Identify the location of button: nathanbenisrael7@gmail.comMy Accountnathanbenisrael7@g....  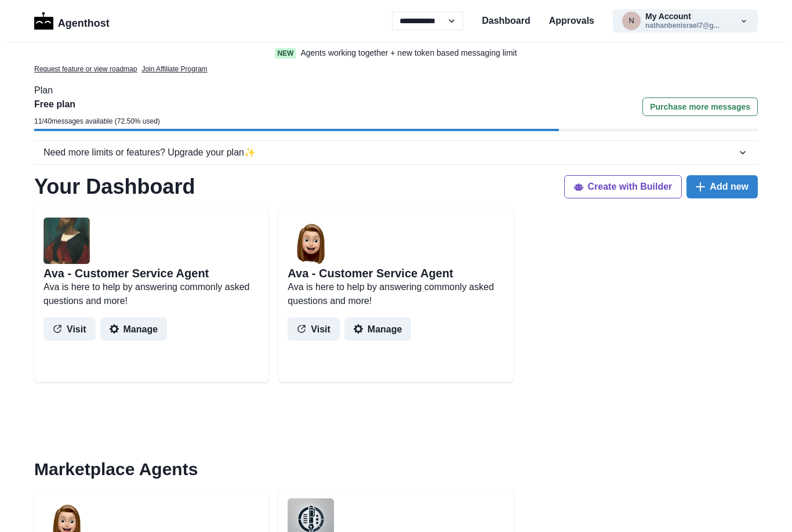
(685, 21).